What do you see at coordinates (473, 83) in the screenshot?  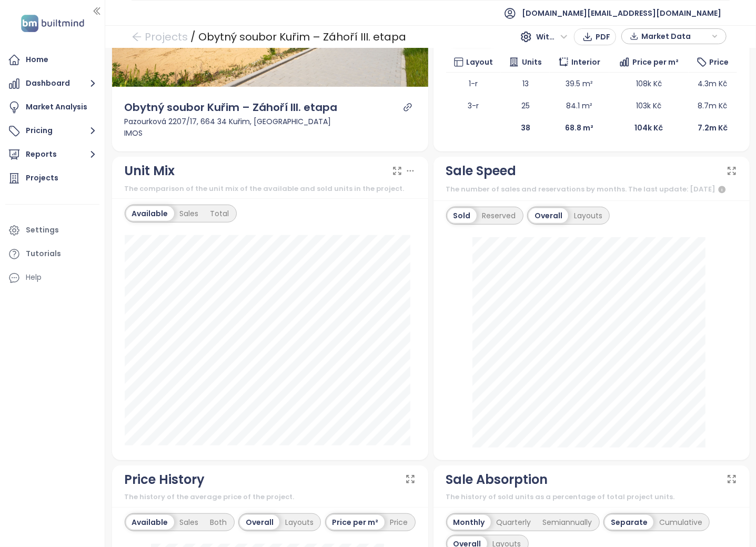 I see `td: 1-r` at bounding box center [473, 83].